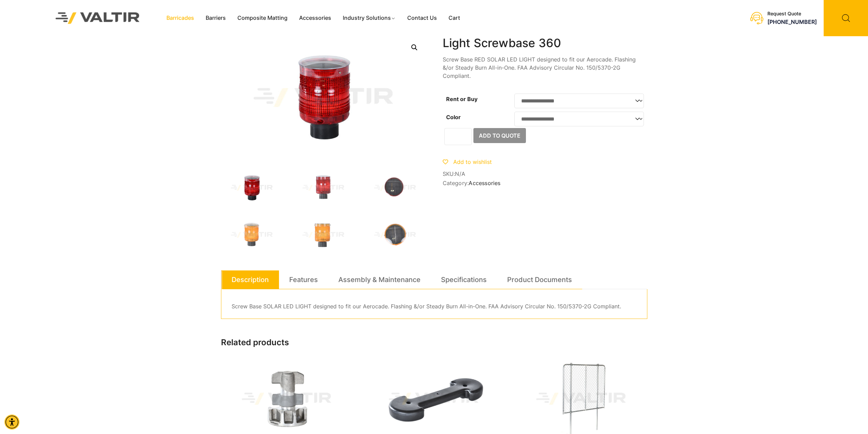 The height and width of the screenshot is (434, 868). What do you see at coordinates (545, 43) in the screenshot?
I see `h1: Light Screwbase 360` at bounding box center [545, 43].